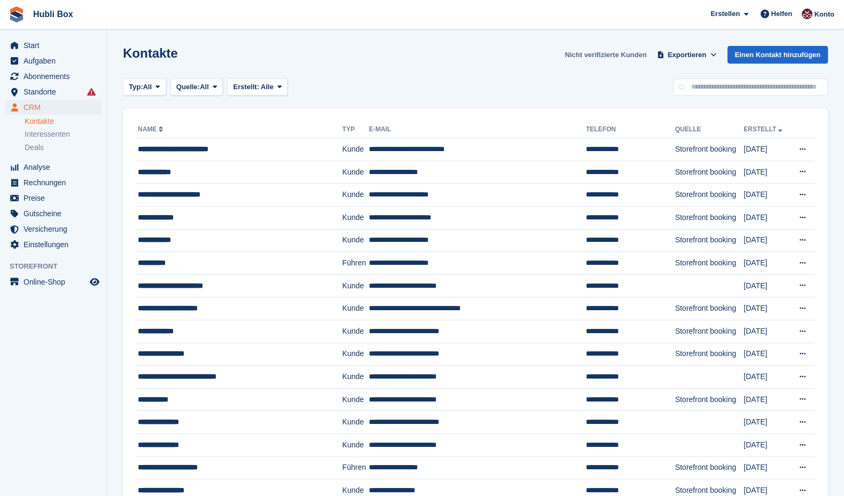  What do you see at coordinates (778, 55) in the screenshot?
I see `a: Einen Kontakt hinzufügen` at bounding box center [778, 55].